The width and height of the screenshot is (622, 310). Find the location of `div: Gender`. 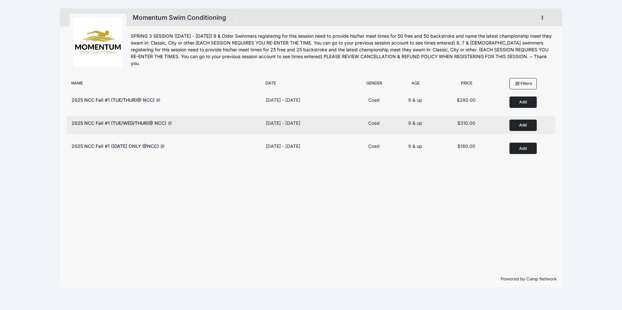

div: Gender is located at coordinates (374, 85).